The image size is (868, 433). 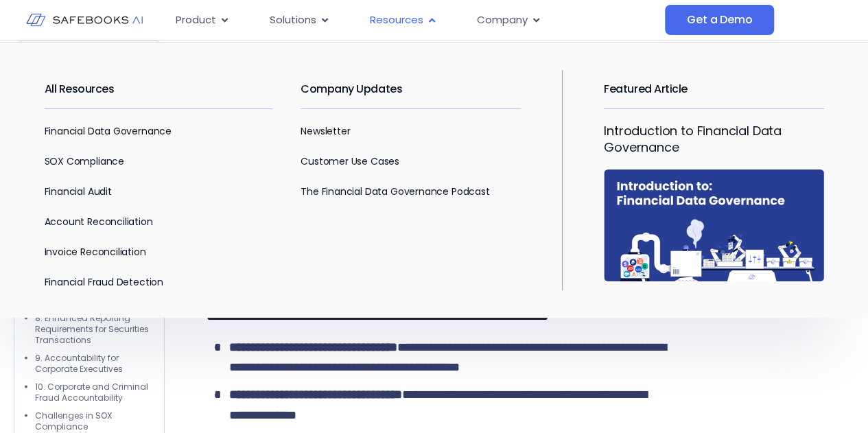 What do you see at coordinates (78, 192) in the screenshot?
I see `a: Financial Audit` at bounding box center [78, 192].